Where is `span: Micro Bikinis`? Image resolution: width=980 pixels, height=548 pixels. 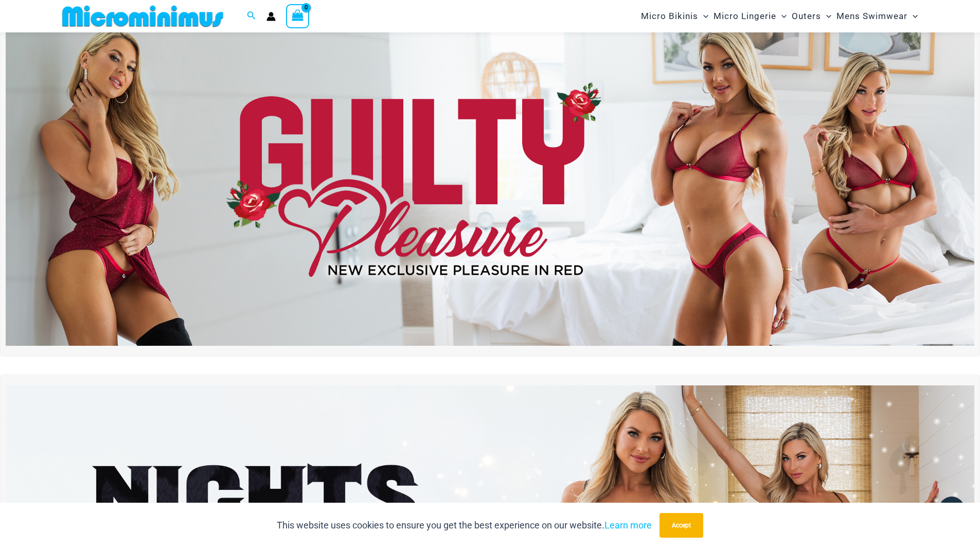
span: Micro Bikinis is located at coordinates (669, 16).